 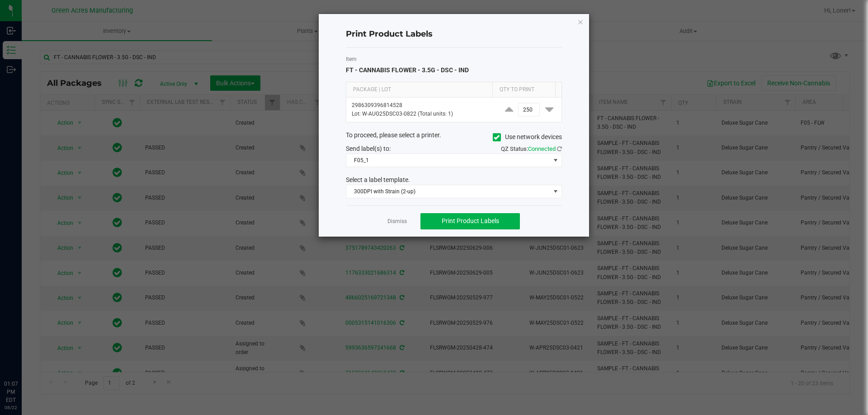 I want to click on span: F05_1, so click(x=448, y=161).